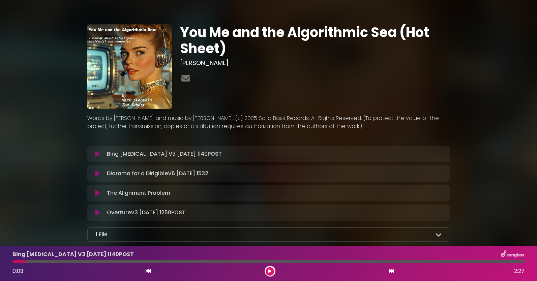 The image size is (537, 281). Describe the element at coordinates (129, 66) in the screenshot. I see `img: V7SwM6jzQB6XvIDSh5A2` at that location.